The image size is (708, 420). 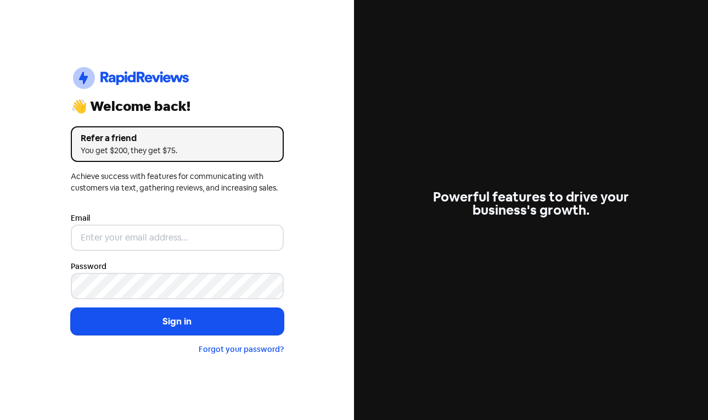 What do you see at coordinates (177, 182) in the screenshot?
I see `div: Achieve success with features for communicating with customers via text, gathering reviews, and i...` at bounding box center [177, 182].